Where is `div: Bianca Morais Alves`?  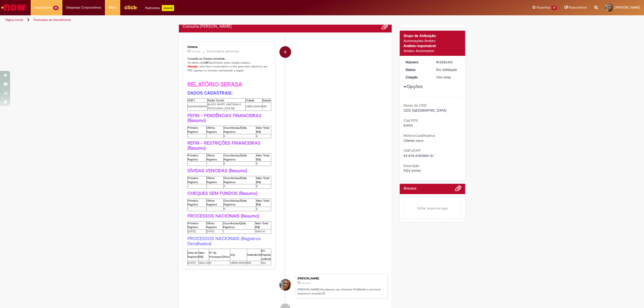
div: Bianca Morais Alves is located at coordinates (285, 285).